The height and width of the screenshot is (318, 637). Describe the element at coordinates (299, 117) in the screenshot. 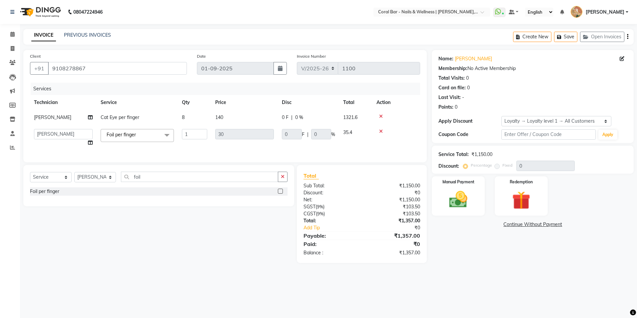

I see `span: 0 %` at that location.